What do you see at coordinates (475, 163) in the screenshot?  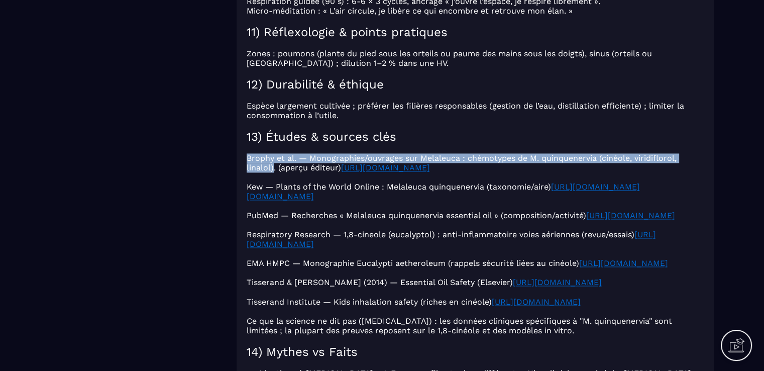 I see `p: Brophy et al. — Monographies/ouvrages sur Melaleuca : chémotypes de M. quinquenervia (cinéole, vi...` at bounding box center [475, 163].